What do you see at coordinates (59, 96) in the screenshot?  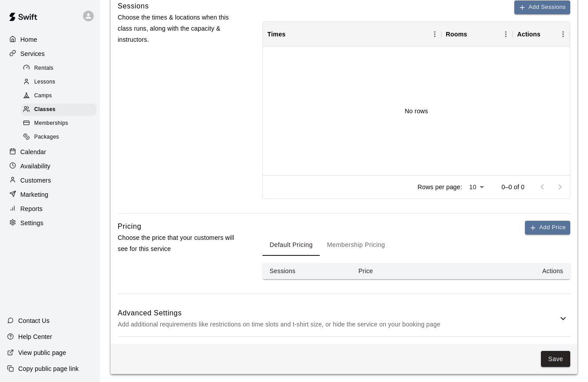 I see `div: Camps` at bounding box center [59, 96].